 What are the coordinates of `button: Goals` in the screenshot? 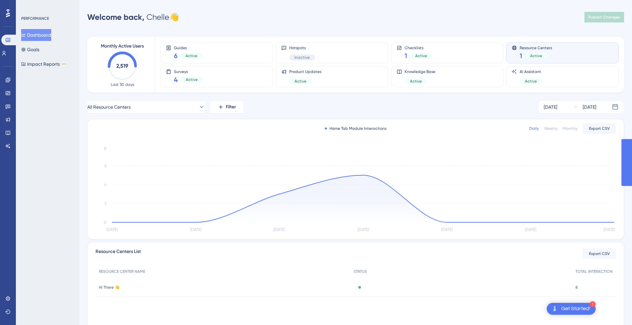 It's located at (30, 50).